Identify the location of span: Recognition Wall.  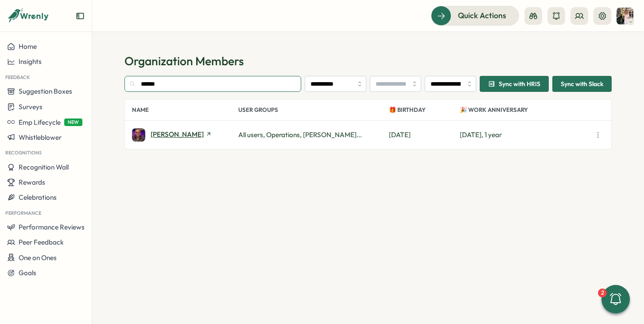
(43, 167).